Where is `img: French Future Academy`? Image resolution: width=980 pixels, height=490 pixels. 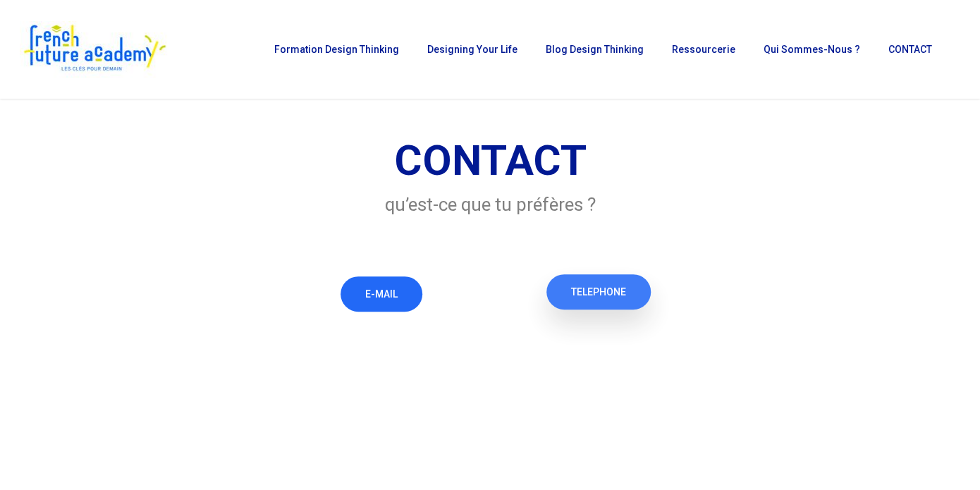
img: French Future Academy is located at coordinates (94, 49).